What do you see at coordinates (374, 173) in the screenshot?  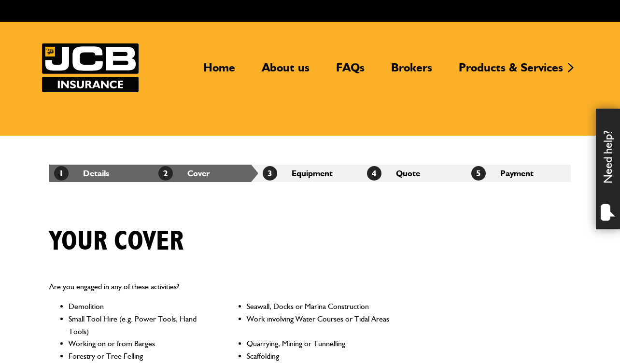 I see `span: 4` at bounding box center [374, 173].